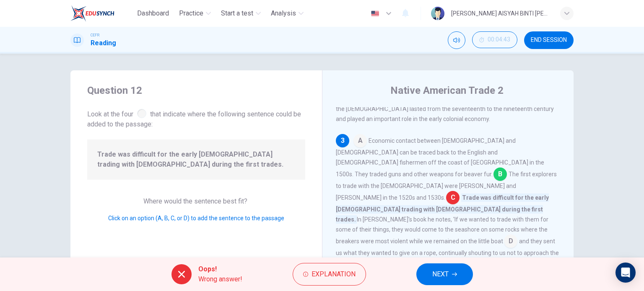 The image size is (644, 291). What do you see at coordinates (196, 118) in the screenshot?
I see `span: Look at the four that indicate where the following sentence could be added to the passage:` at bounding box center [196, 118].